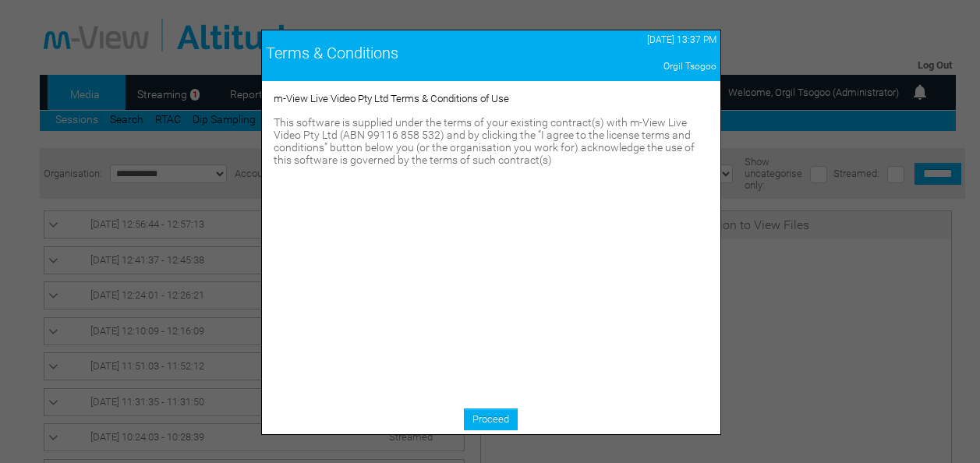  I want to click on td: Orgil Tsogoo, so click(639, 66).